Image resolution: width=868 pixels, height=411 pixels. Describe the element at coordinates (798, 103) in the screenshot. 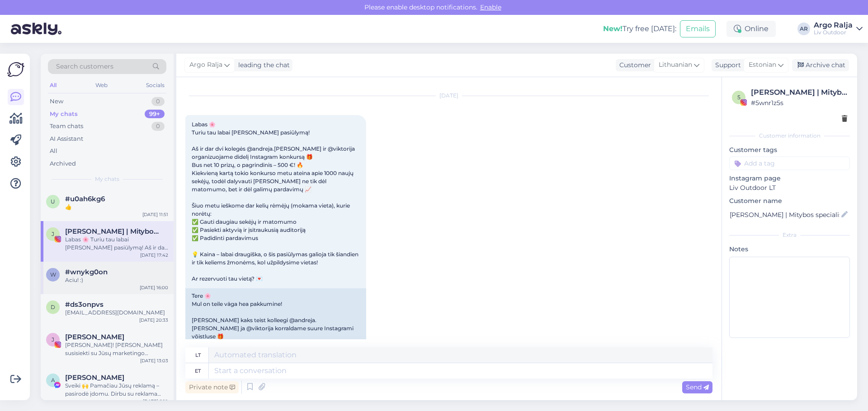

I see `div: # 5wnr1z5s` at that location.